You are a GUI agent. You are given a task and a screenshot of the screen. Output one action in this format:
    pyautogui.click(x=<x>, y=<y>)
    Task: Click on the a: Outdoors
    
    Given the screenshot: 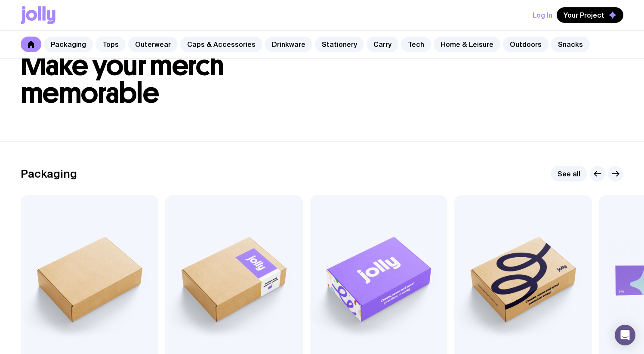 What is the action you would take?
    pyautogui.click(x=526, y=44)
    